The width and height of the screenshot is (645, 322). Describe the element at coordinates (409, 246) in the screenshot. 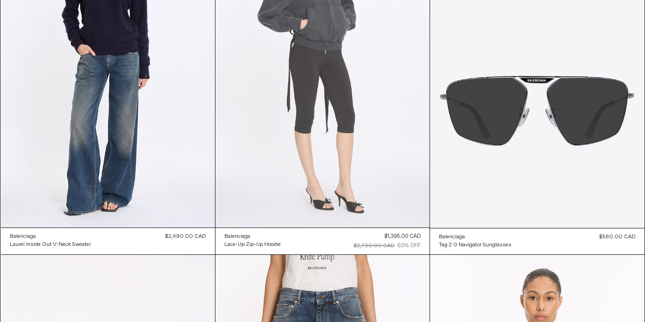

I see `div: 50% OFF` at that location.